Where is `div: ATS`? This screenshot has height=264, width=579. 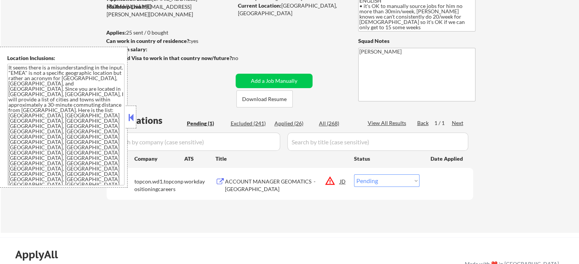 div: ATS is located at coordinates (200, 159).